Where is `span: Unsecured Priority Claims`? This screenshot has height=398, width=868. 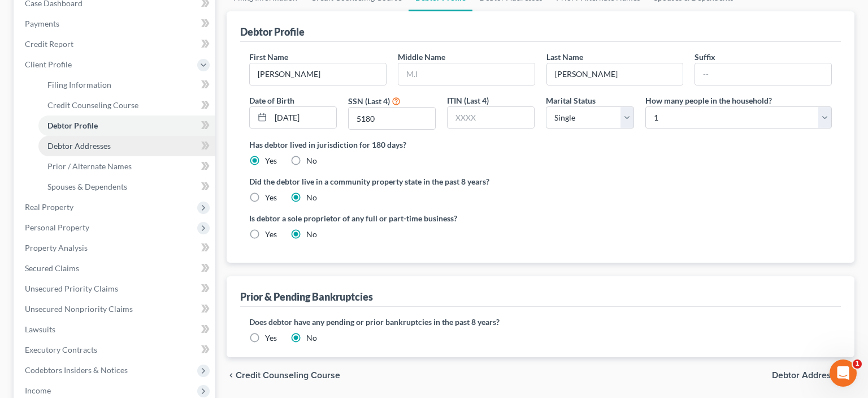
span: Unsecured Priority Claims is located at coordinates (71, 288).